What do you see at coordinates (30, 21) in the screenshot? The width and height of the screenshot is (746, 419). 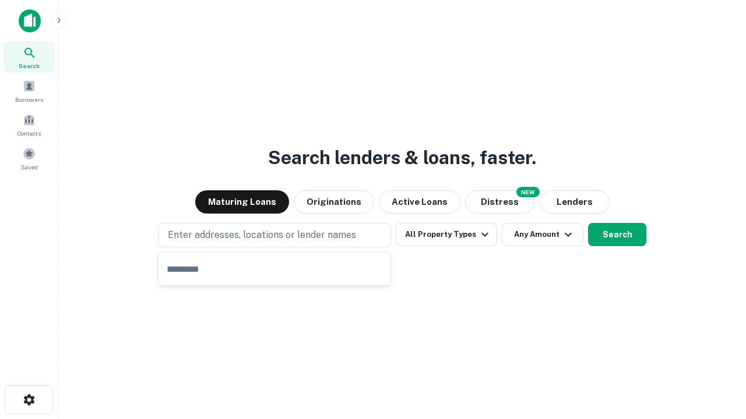 I see `img: capitalize-icon.png` at bounding box center [30, 21].